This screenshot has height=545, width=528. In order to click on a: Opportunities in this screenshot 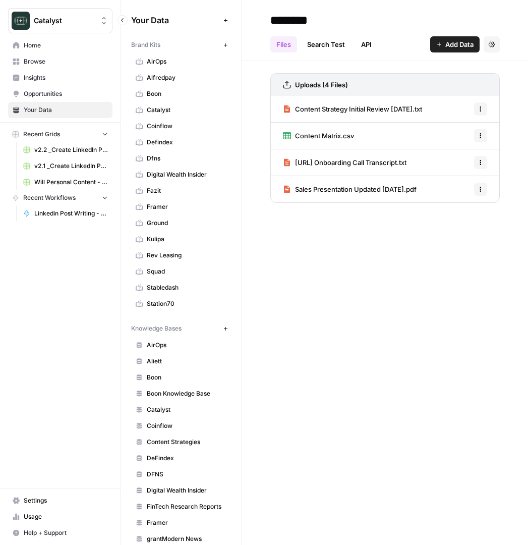, I will do `click(60, 94)`.